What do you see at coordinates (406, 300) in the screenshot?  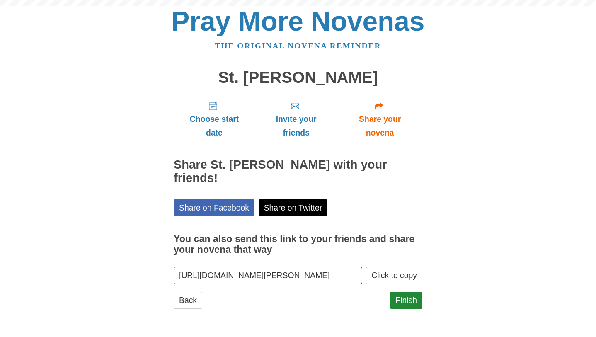 I see `a: Finish` at bounding box center [406, 300].